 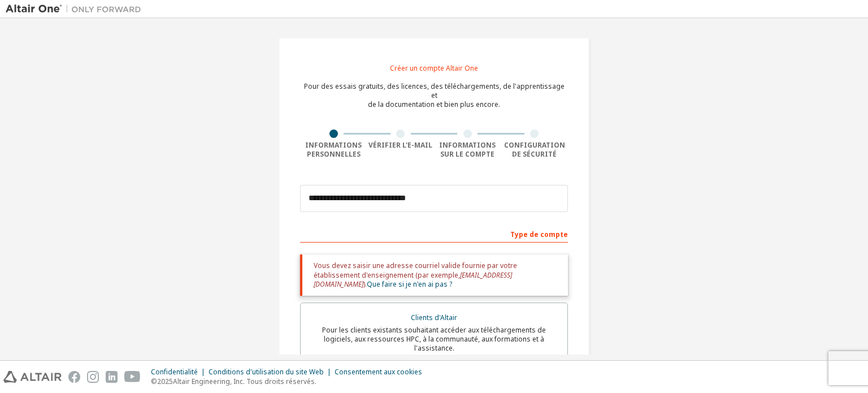 I want to click on font: Consentement aux cookies, so click(x=378, y=371).